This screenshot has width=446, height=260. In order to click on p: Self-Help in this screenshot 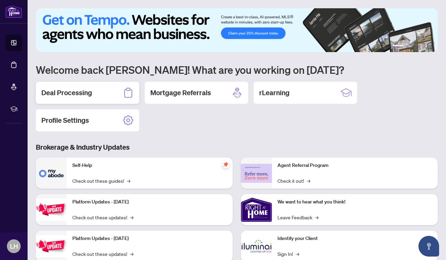, I will do `click(150, 166)`.